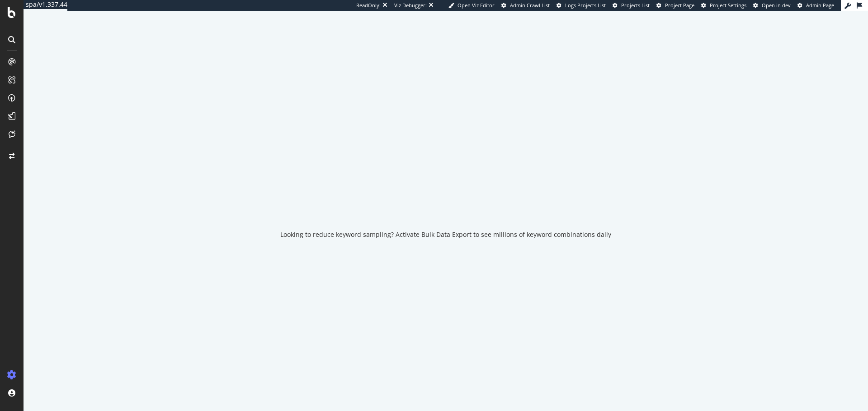 This screenshot has width=868, height=411. I want to click on span: Admin Page, so click(819, 5).